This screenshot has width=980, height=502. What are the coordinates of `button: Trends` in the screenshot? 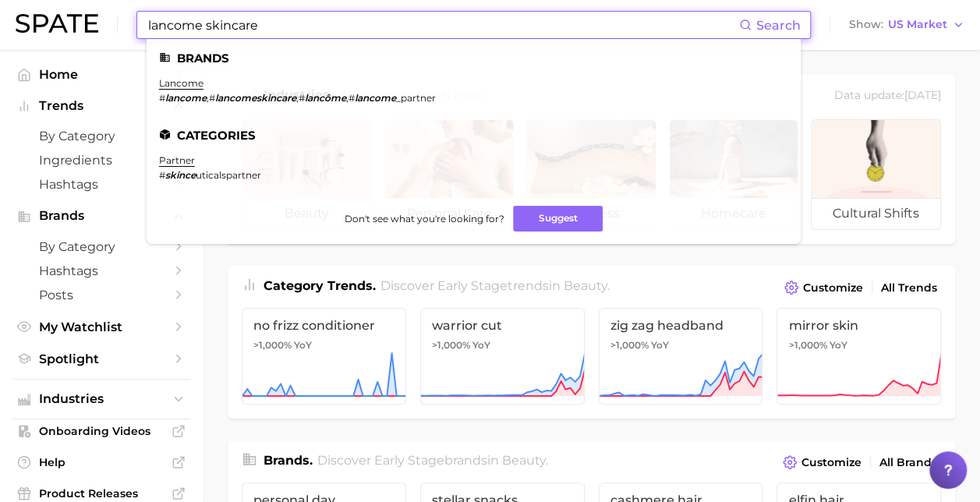 It's located at (101, 106).